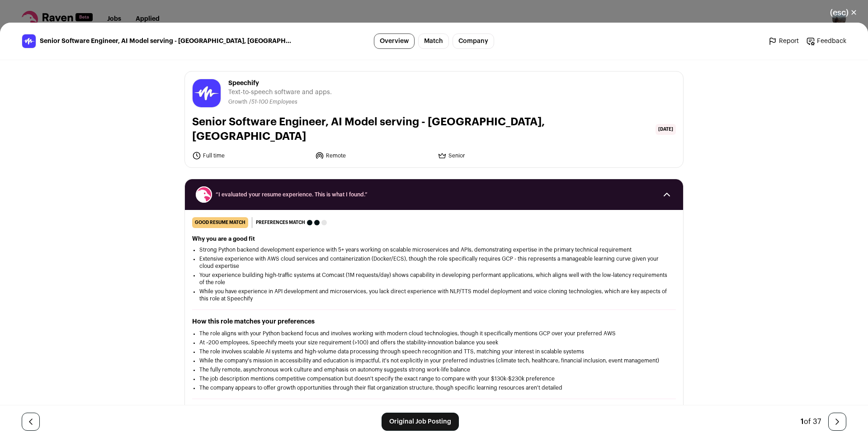 The height and width of the screenshot is (438, 868). I want to click on a: Original Job Posting, so click(420, 422).